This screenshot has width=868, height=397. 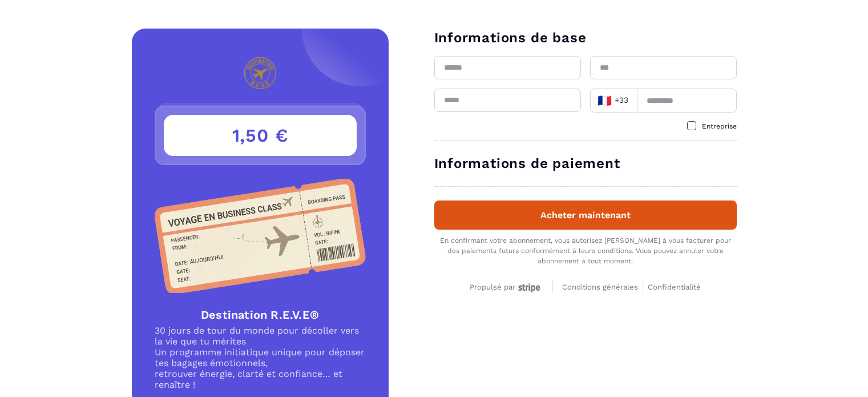 What do you see at coordinates (603, 286) in the screenshot?
I see `a: Conditions générales` at bounding box center [603, 286].